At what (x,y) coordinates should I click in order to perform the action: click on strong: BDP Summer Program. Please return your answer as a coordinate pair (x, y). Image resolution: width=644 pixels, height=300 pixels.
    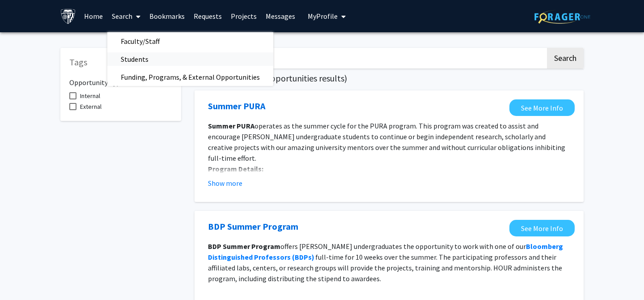
    Looking at the image, I should click on (244, 247).